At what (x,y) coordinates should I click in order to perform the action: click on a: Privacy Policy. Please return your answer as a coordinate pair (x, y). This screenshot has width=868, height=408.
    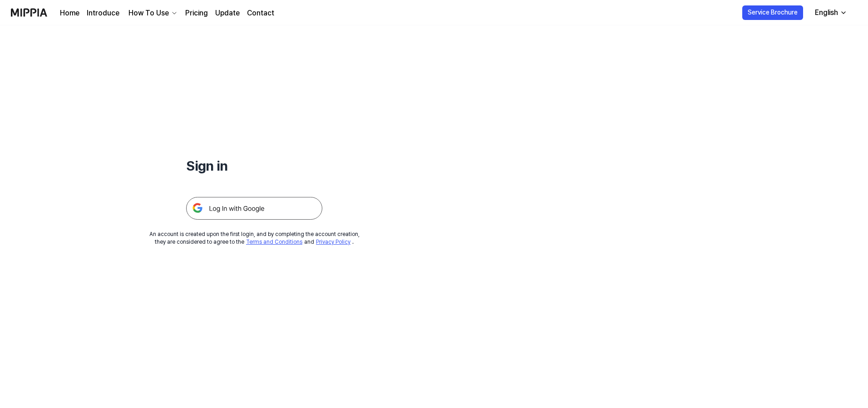
    Looking at the image, I should click on (333, 242).